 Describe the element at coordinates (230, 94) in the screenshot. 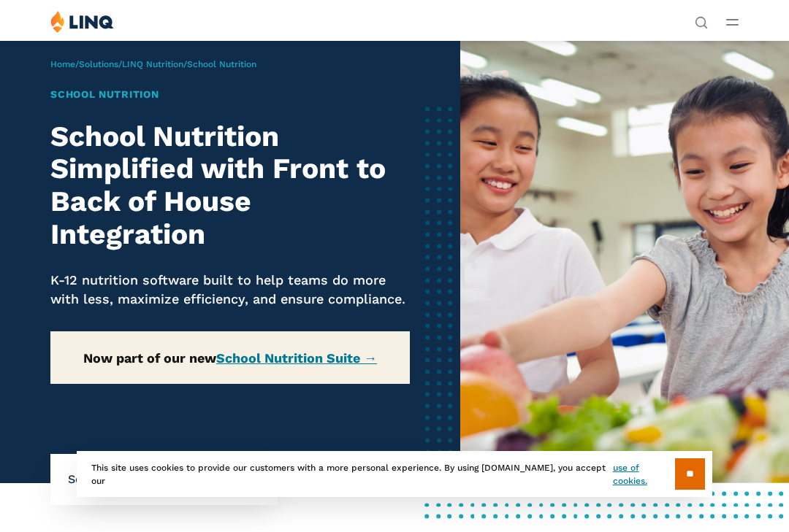

I see `h1: School Nutrition` at that location.